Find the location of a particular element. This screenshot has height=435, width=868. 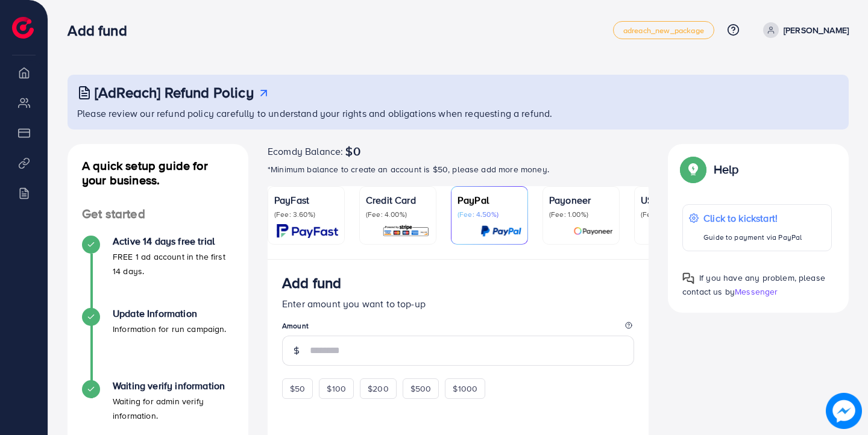

p: Please review our refund policy carefully to understand your rights and obligations when requesti... is located at coordinates (459, 113).